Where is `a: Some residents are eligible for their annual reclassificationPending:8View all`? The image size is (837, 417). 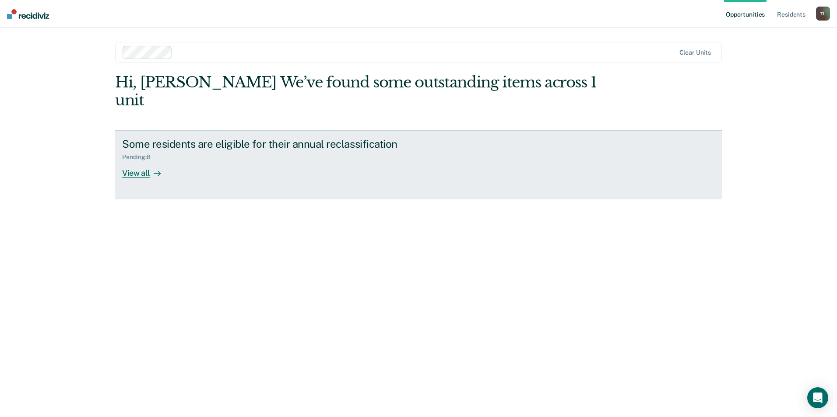
a: Some residents are eligible for their annual reclassificationPending:8View all is located at coordinates (418, 165).